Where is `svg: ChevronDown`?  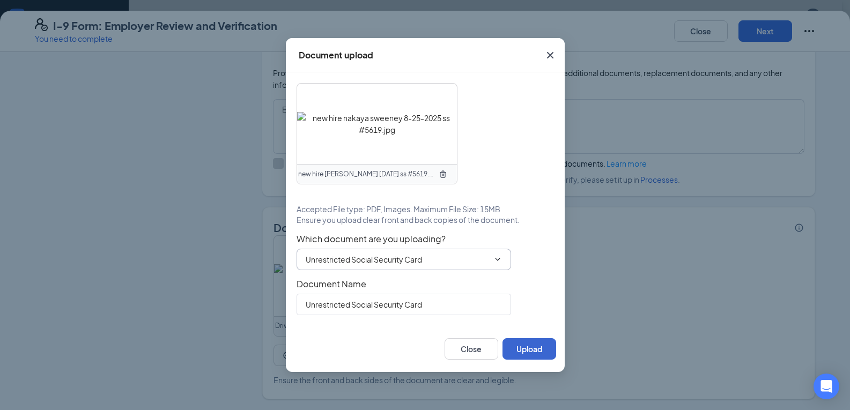
svg: ChevronDown is located at coordinates (497, 259).